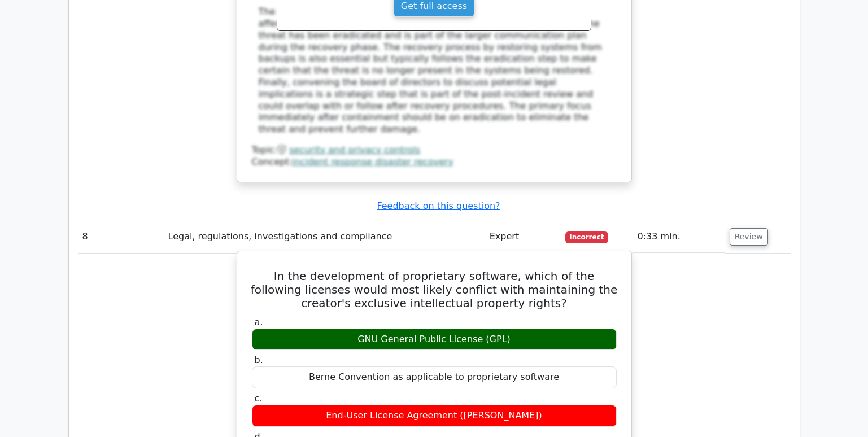 The image size is (868, 437). What do you see at coordinates (438, 206) in the screenshot?
I see `u: Feedback on this question?` at bounding box center [438, 206].